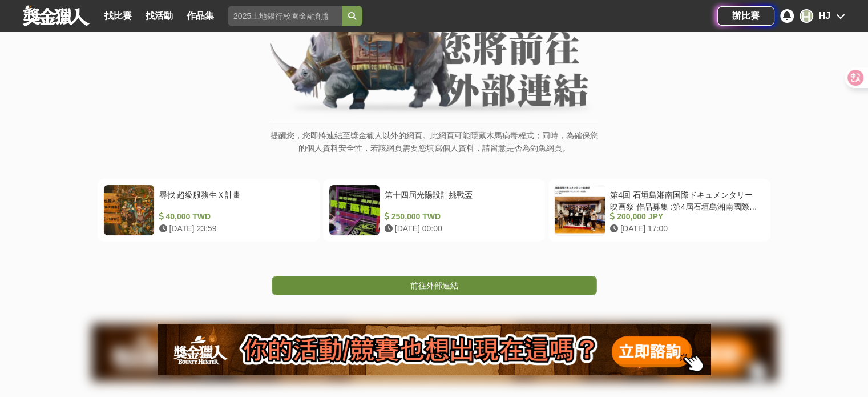 Image resolution: width=868 pixels, height=397 pixels. What do you see at coordinates (824, 16) in the screenshot?
I see `div: HJ` at bounding box center [824, 16].